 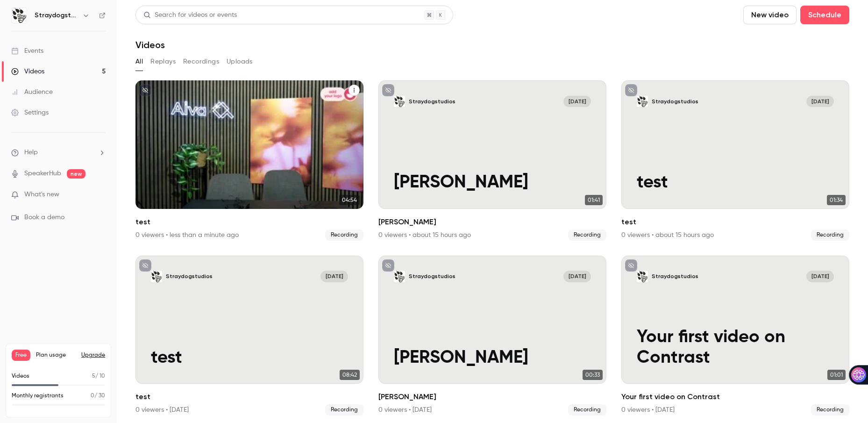 I want to click on span: 01:01, so click(x=836, y=375).